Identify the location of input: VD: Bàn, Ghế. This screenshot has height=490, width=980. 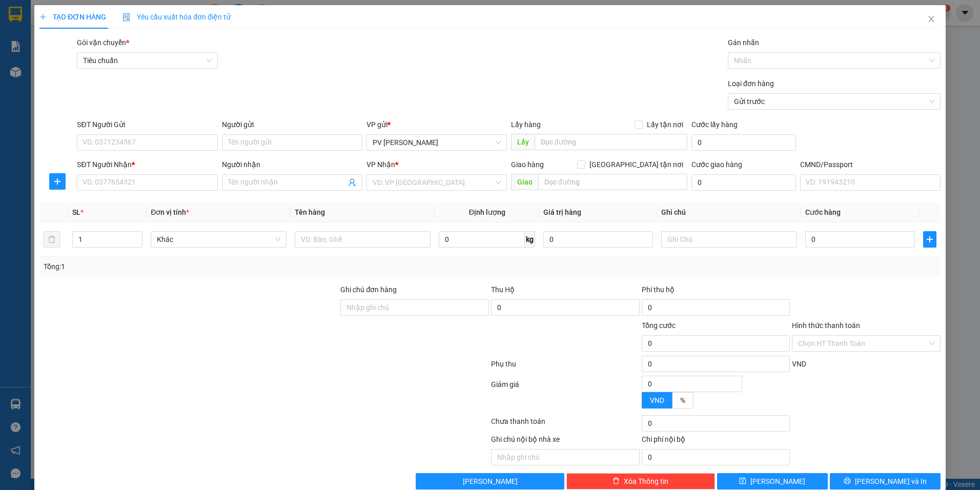
(363, 239).